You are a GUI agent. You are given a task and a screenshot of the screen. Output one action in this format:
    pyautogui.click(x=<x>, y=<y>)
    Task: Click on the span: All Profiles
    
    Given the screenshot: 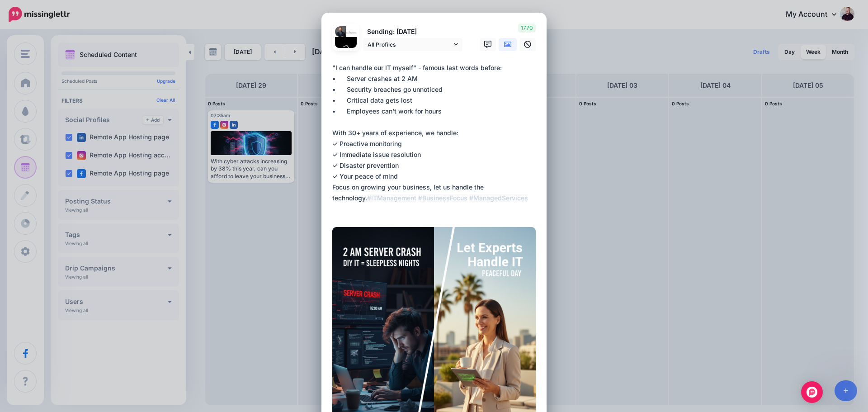 What is the action you would take?
    pyautogui.click(x=409, y=44)
    